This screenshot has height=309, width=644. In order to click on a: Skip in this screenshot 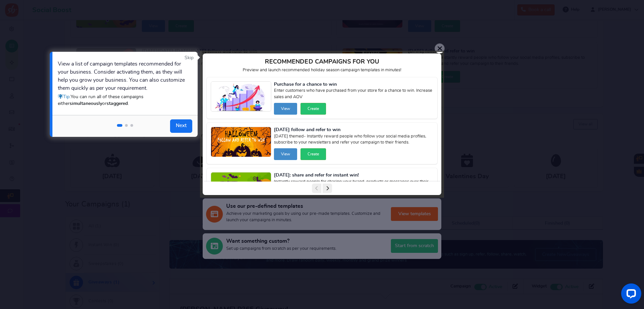, I will do `click(189, 58)`.